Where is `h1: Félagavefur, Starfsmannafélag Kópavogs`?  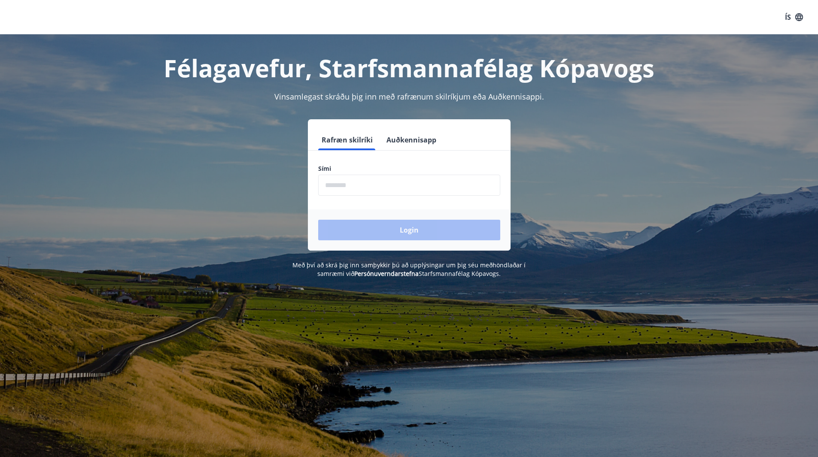 h1: Félagavefur, Starfsmannafélag Kópavogs is located at coordinates (409, 68).